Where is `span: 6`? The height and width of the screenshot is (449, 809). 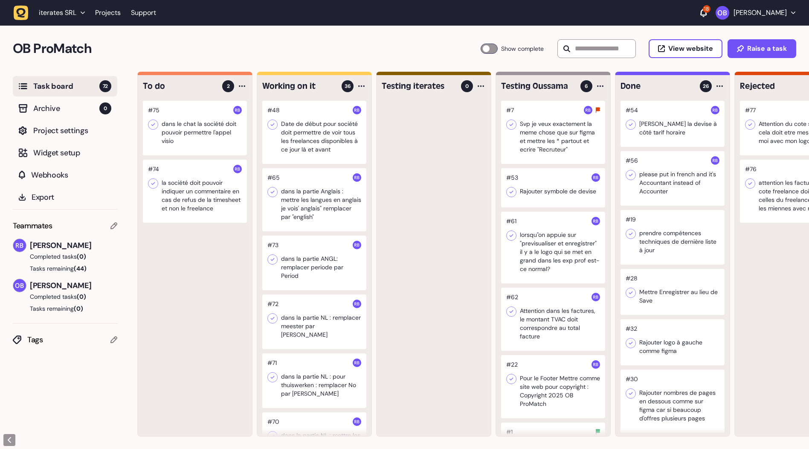
span: 6 is located at coordinates (586, 86).